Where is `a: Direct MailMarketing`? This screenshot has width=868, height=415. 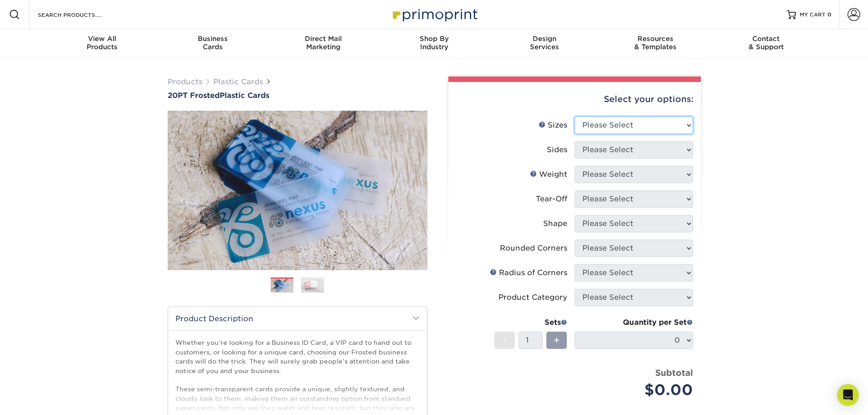 a: Direct MailMarketing is located at coordinates (323, 44).